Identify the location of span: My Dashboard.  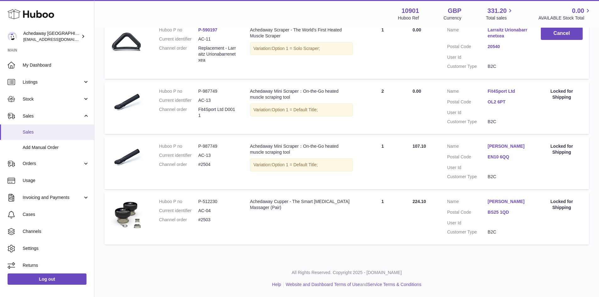
(56, 65).